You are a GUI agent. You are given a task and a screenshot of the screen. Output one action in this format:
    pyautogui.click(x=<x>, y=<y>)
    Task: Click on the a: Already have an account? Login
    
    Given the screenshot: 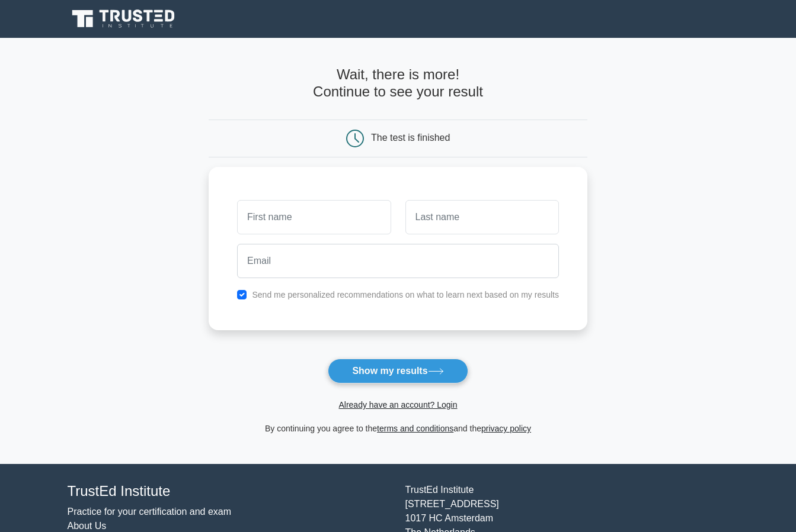 What is the action you would take?
    pyautogui.click(x=397, y=405)
    